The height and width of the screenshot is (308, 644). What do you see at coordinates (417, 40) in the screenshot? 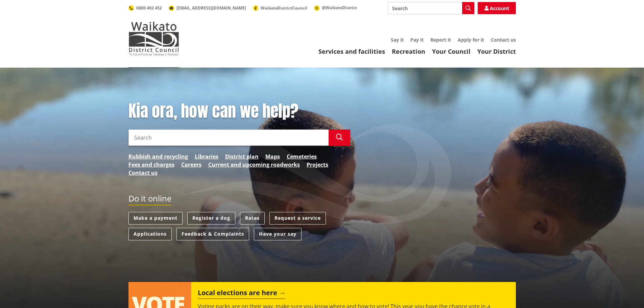
I see `a: Pay it` at bounding box center [417, 40].